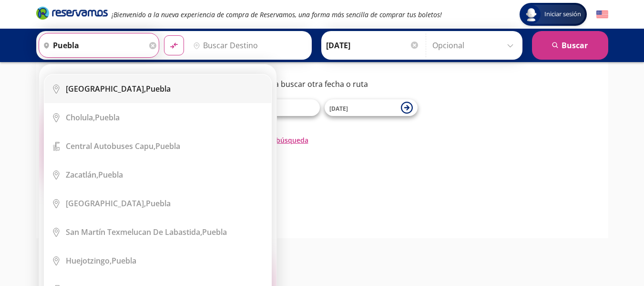 Image resolution: width=644 pixels, height=286 pixels. Describe the element at coordinates (72, 15) in the screenshot. I see `a: Brand Logo` at that location.